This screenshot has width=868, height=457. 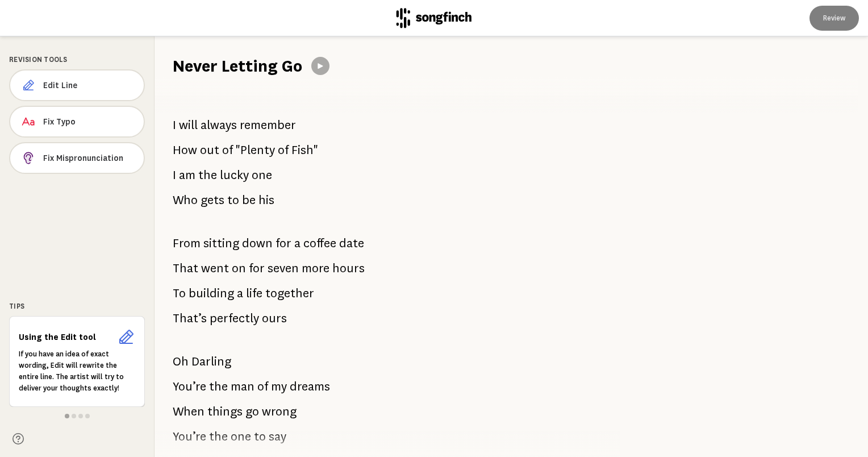 What do you see at coordinates (211, 293) in the screenshot?
I see `span: building` at bounding box center [211, 293].